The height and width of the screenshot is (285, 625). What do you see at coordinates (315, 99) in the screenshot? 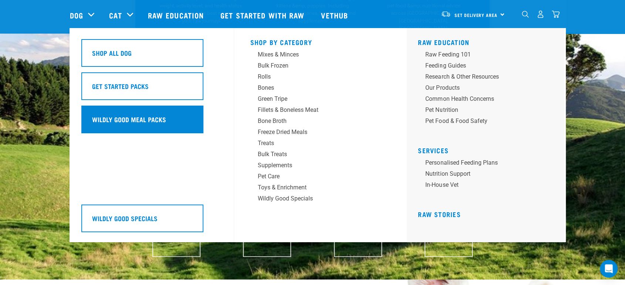
I see `div: Green Tripe` at bounding box center [315, 99].